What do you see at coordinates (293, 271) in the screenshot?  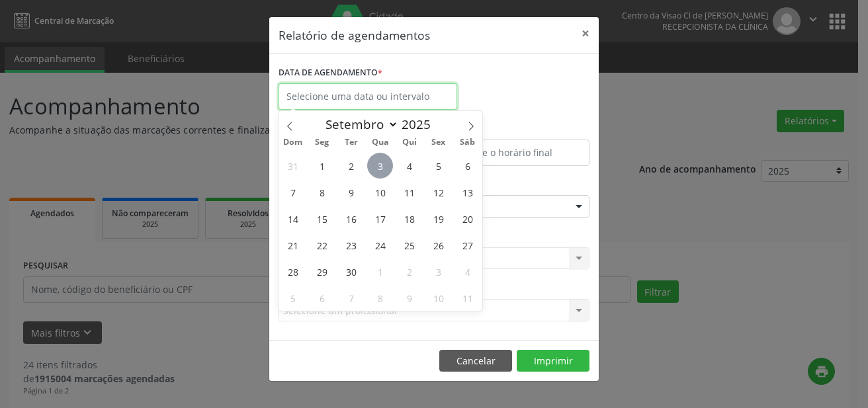 I see `span: Setembro 28, 2025` at bounding box center [293, 271].